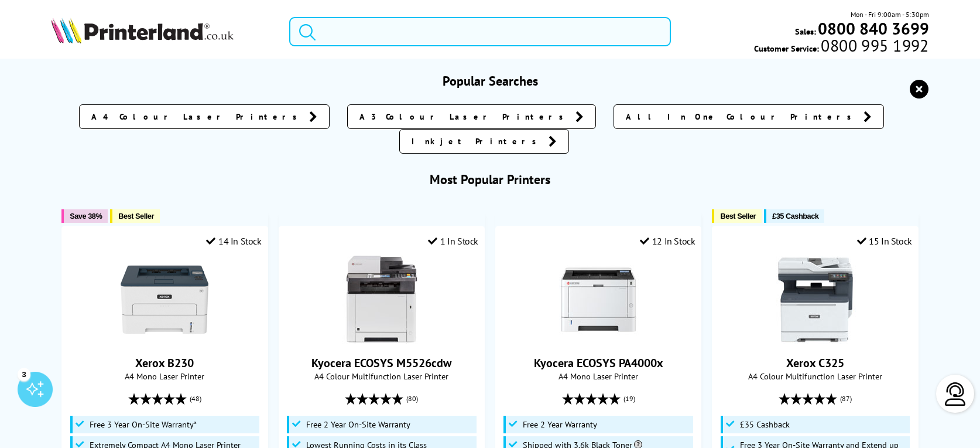 Image resolution: width=980 pixels, height=448 pixels. Describe the element at coordinates (142, 30) in the screenshot. I see `img: Printerland Logo` at that location.